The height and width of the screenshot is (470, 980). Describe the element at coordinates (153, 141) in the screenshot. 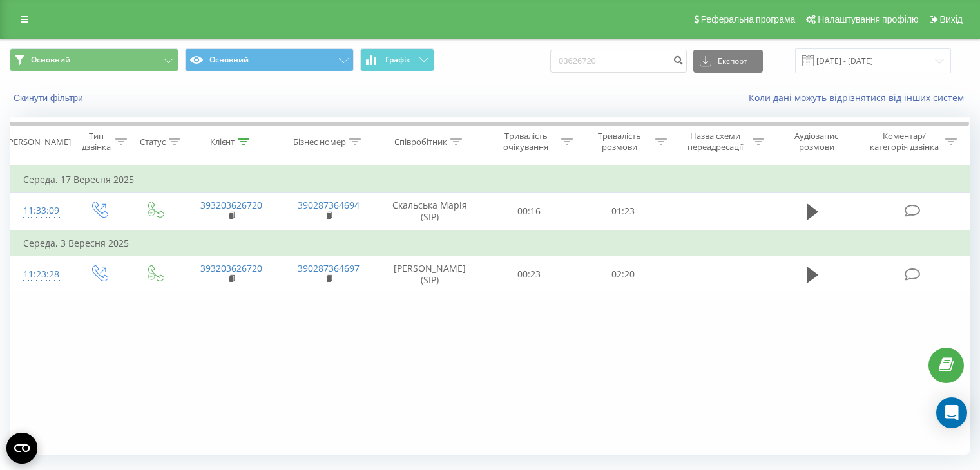

I see `div: Статус` at that location.